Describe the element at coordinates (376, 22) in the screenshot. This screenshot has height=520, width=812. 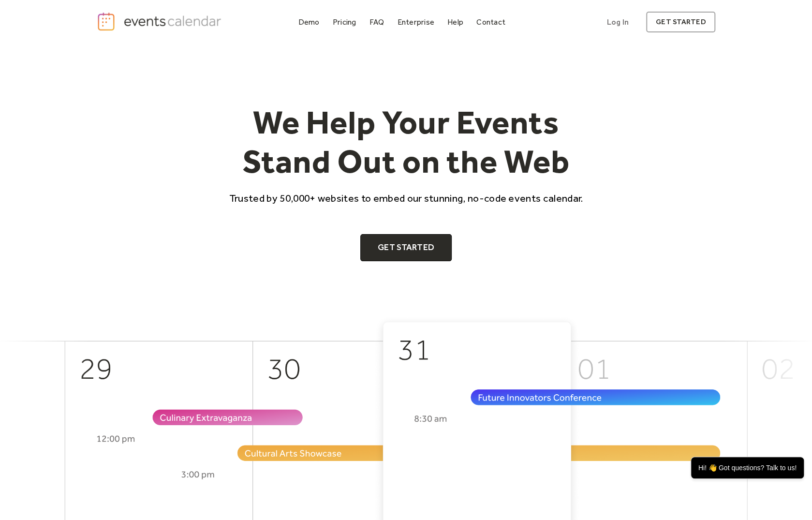
I see `div: FAQ` at that location.